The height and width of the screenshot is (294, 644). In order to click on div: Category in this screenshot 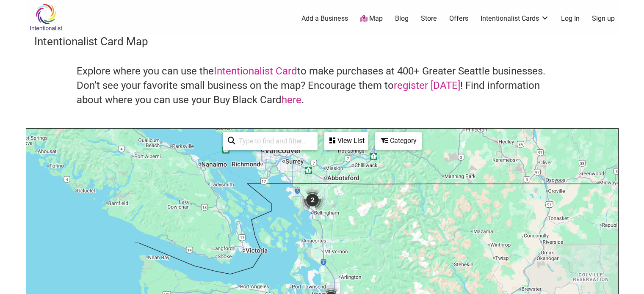, I will do `click(399, 141)`.